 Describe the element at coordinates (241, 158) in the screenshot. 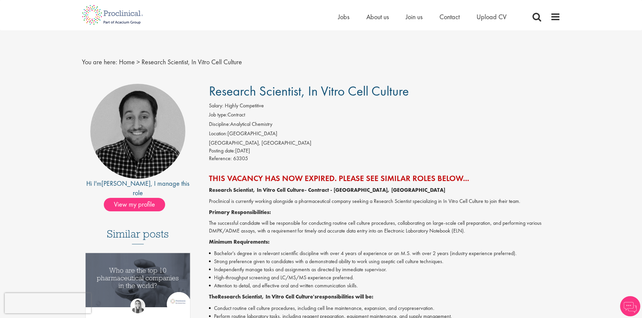

I see `span: 63305` at that location.